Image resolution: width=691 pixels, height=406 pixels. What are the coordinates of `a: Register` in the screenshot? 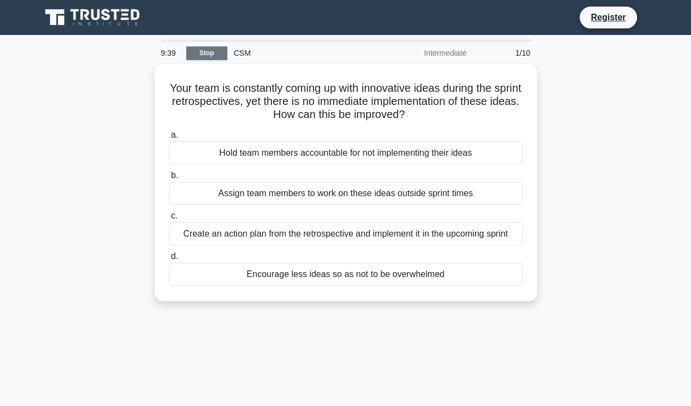 It's located at (608, 17).